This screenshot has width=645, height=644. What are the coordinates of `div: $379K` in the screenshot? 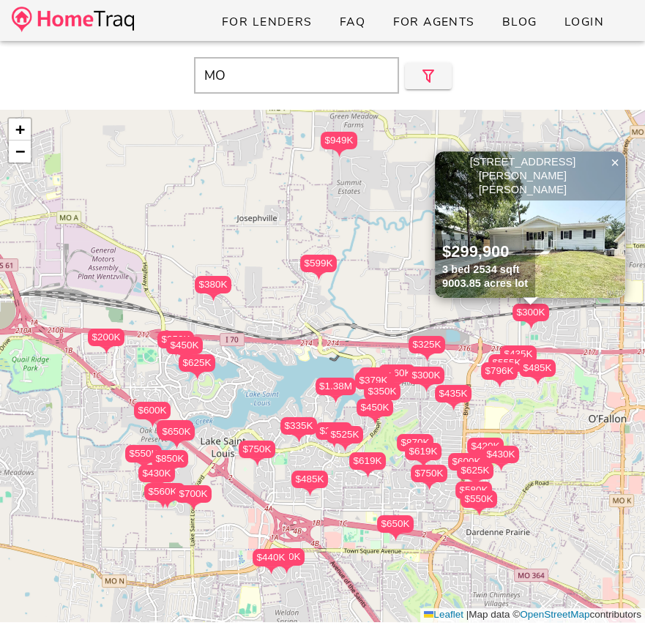 It's located at (374, 384).